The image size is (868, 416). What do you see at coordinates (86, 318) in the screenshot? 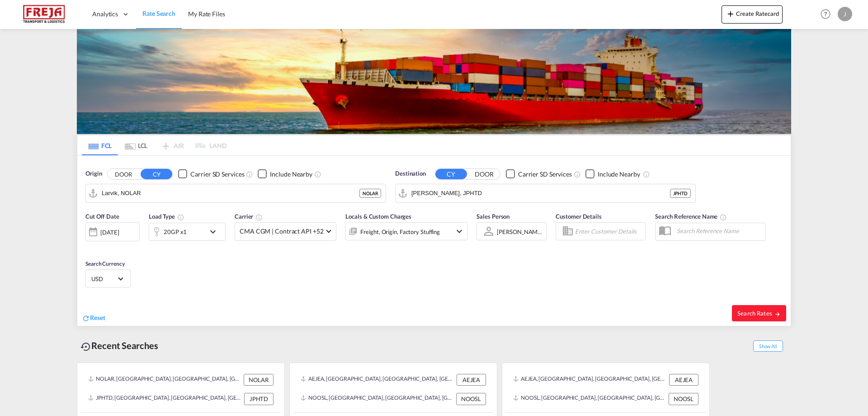
I see `md-icon: icon-refresh` at bounding box center [86, 318].